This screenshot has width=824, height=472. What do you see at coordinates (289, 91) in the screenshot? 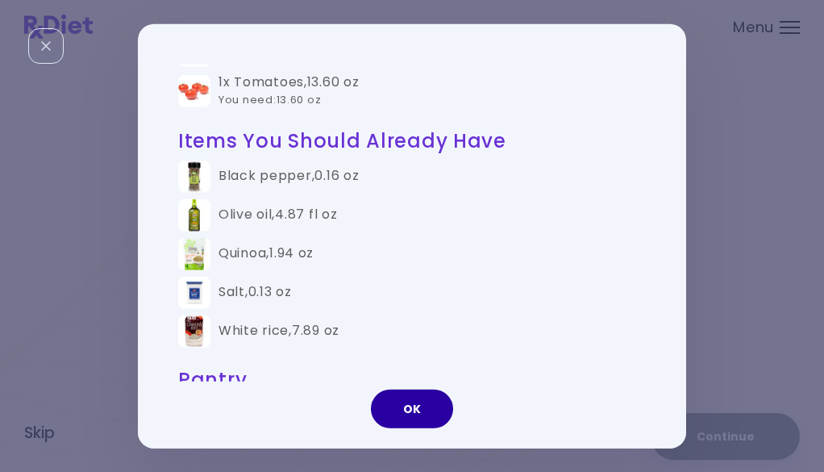
I see `div: 1x Tomatoes , 13.60 oz` at bounding box center [289, 91].